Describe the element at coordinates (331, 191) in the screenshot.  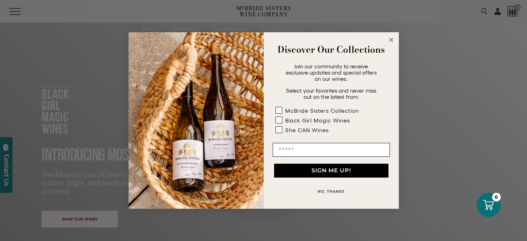
I see `button: NO, THANKS` at that location.